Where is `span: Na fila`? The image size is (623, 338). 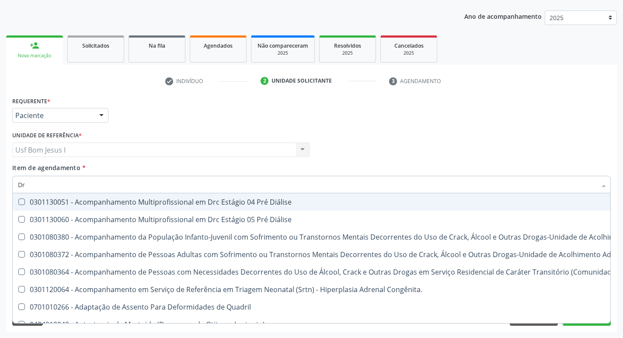 span: Na fila is located at coordinates (157, 45).